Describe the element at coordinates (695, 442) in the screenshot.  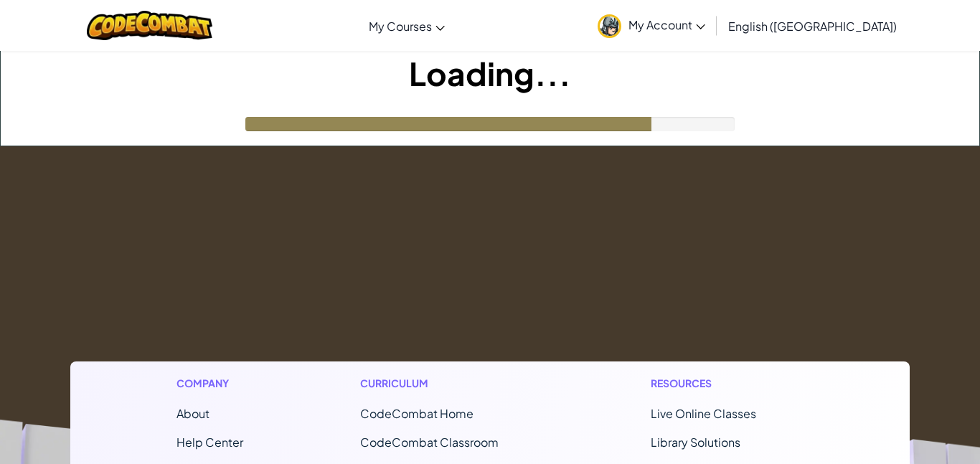
I see `a: Library Solutions` at that location.